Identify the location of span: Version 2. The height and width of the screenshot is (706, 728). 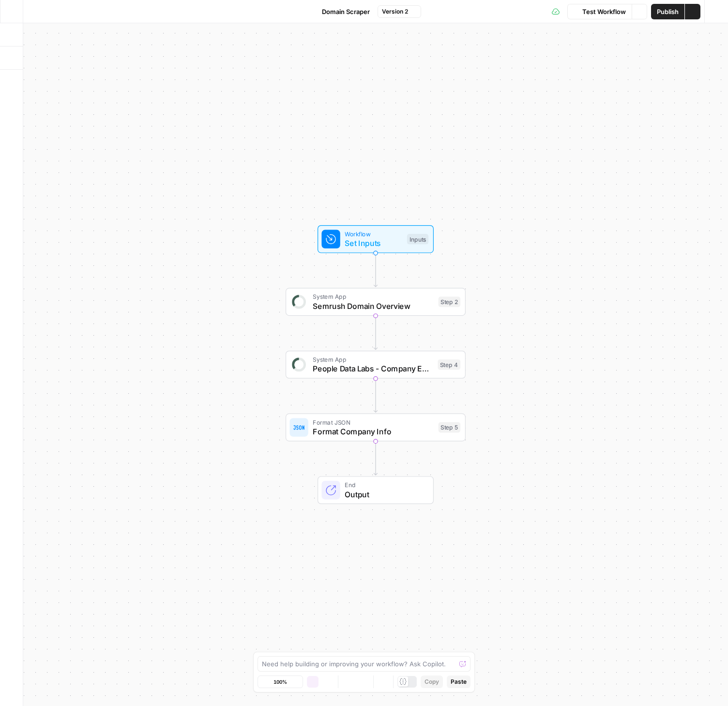
(395, 12).